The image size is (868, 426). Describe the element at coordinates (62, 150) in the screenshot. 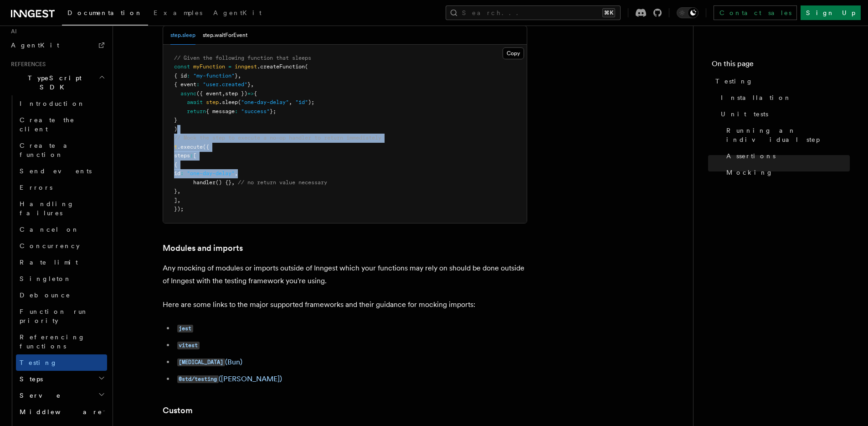

I see `a: Create a function` at that location.